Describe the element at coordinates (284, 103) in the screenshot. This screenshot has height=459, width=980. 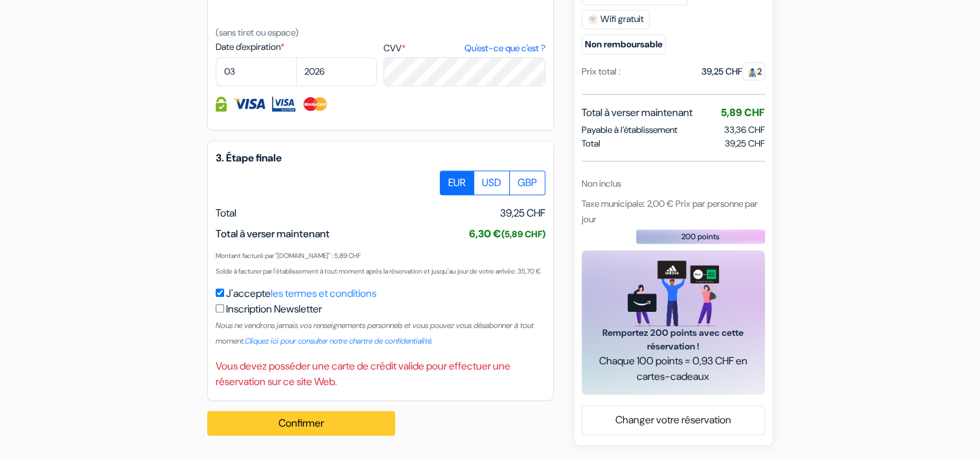
I see `img: Visa Electron` at that location.